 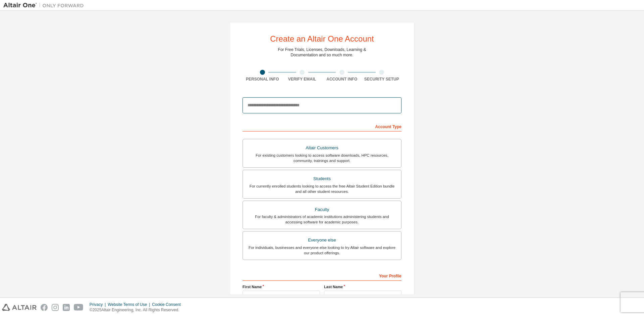 I want to click on div: Account Info, so click(x=342, y=79).